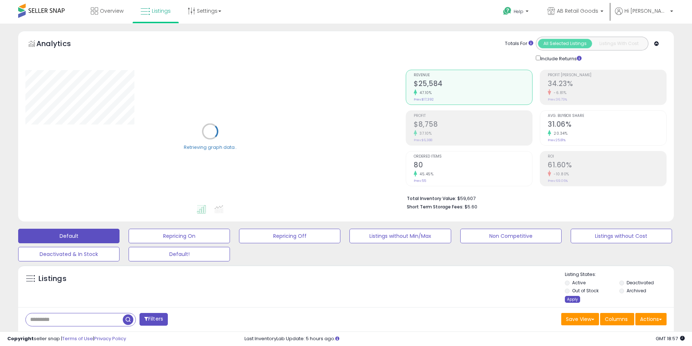 The width and height of the screenshot is (692, 346). Describe the element at coordinates (20, 339) in the screenshot. I see `strong: Copyright` at that location.